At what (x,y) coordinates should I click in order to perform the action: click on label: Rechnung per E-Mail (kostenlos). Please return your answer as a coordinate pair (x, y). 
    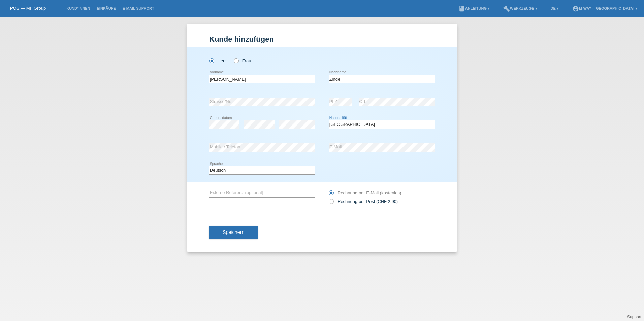
    Looking at the image, I should click on (365, 193).